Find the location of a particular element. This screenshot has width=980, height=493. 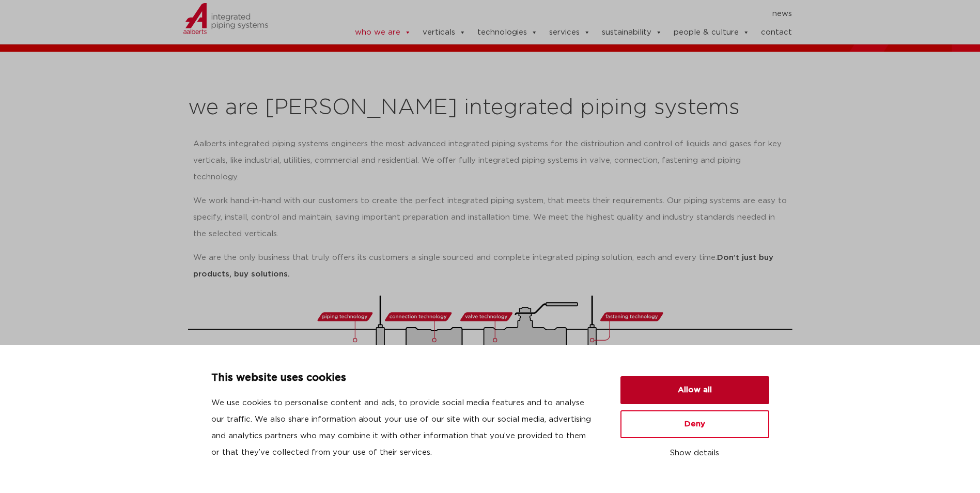

nav: Menu is located at coordinates (558, 14).